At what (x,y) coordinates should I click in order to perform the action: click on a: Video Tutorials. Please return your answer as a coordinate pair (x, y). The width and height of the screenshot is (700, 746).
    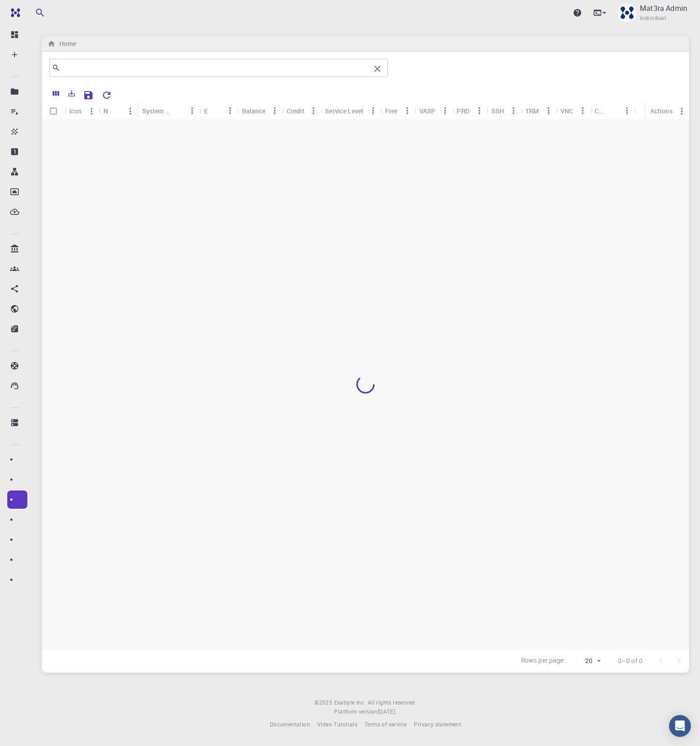
    Looking at the image, I should click on (338, 725).